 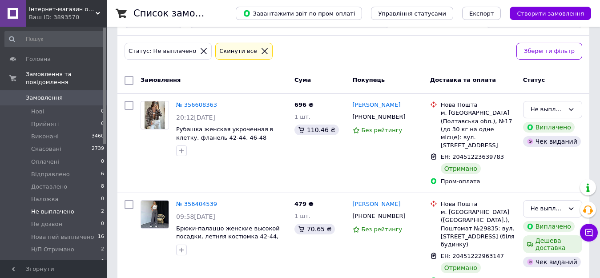 I want to click on span: 16, so click(x=101, y=237).